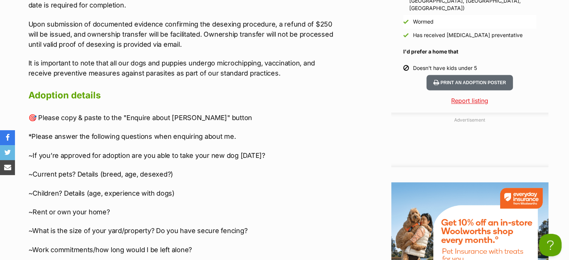  Describe the element at coordinates (183, 34) in the screenshot. I see `p: Upon submission of documented evidence confirming the desexing procedure, a refund of $250 will b...` at that location.